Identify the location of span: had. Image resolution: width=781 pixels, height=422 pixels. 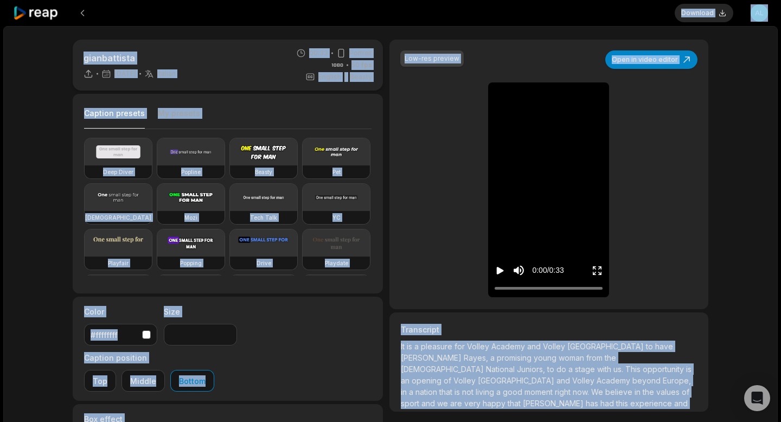
(608, 403).